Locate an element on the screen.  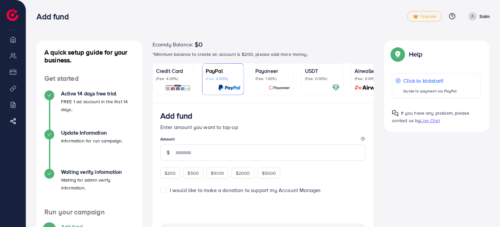
p: Waiting for admin verify information. is located at coordinates (98, 184).